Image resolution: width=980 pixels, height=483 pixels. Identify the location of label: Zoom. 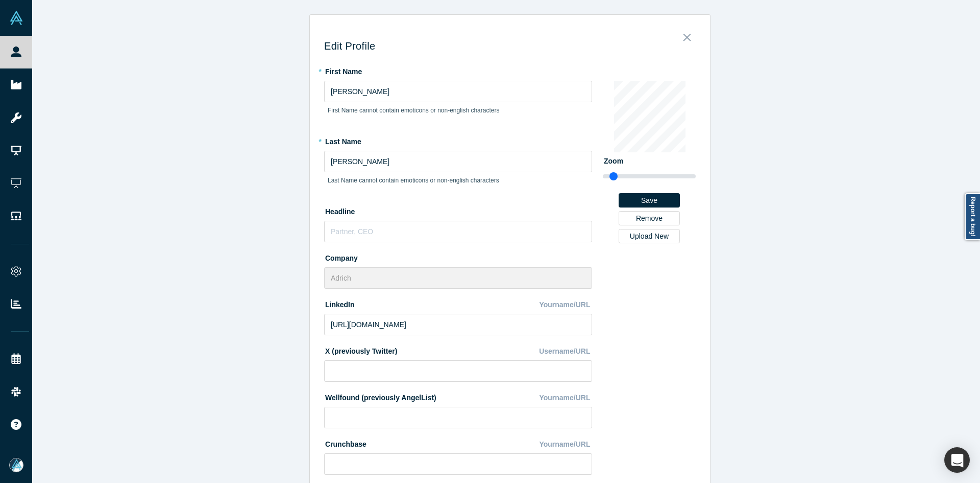
(650, 159).